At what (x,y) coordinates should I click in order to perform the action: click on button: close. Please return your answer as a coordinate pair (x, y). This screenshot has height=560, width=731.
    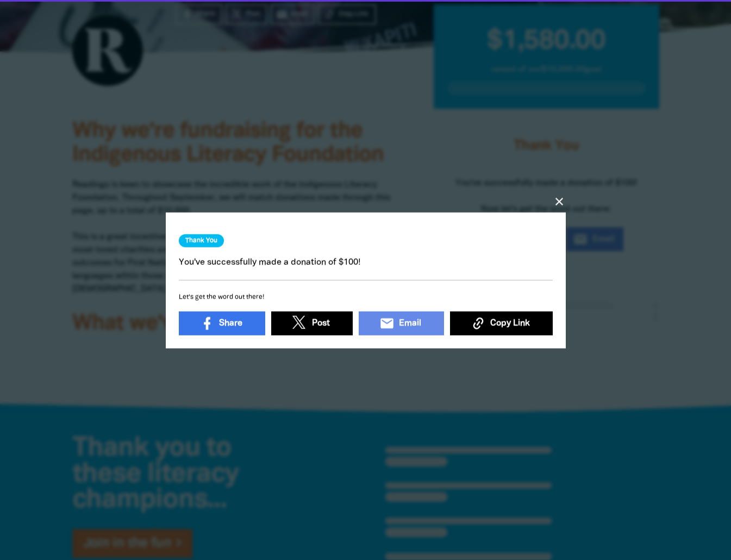
    Looking at the image, I should click on (559, 201).